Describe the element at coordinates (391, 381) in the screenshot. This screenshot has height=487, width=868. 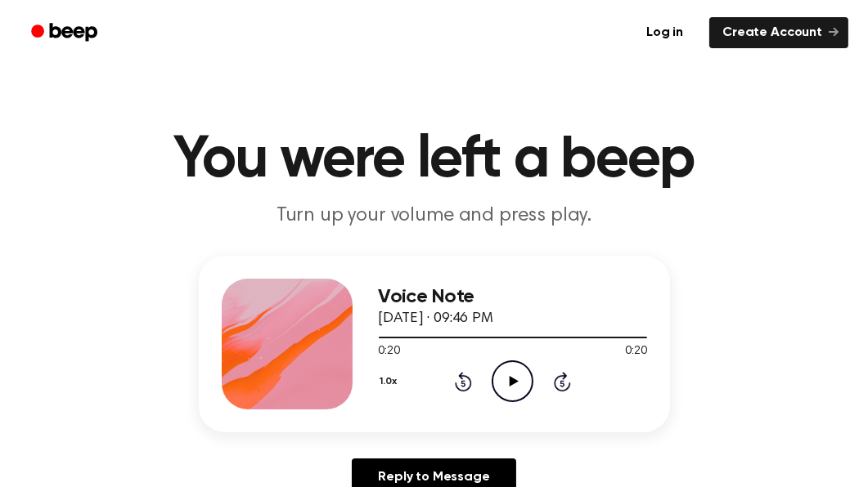
I see `button: 1.0x` at that location.